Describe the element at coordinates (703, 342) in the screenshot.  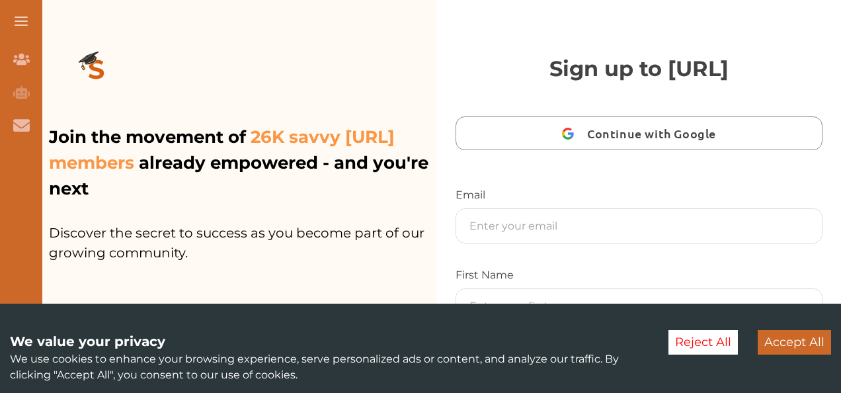
I see `button: Decline cookies` at that location.